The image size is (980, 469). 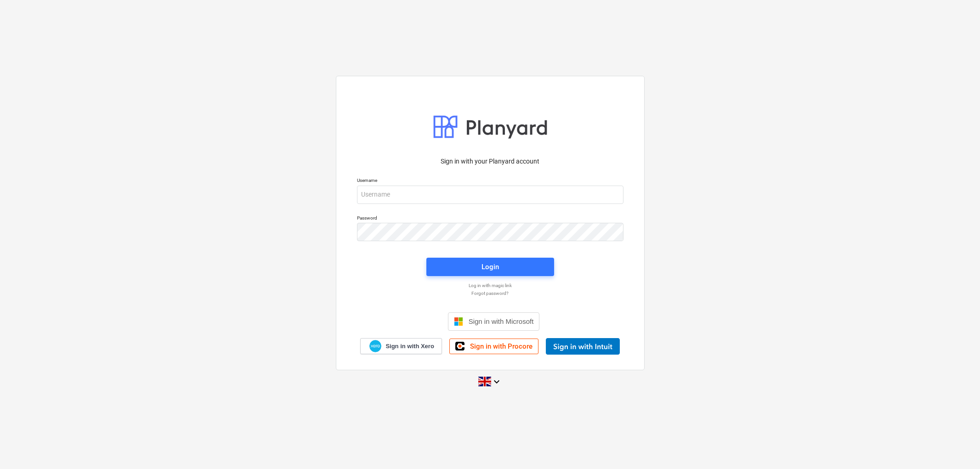 What do you see at coordinates (501, 321) in the screenshot?
I see `span: Sign in with Microsoft` at bounding box center [501, 321].